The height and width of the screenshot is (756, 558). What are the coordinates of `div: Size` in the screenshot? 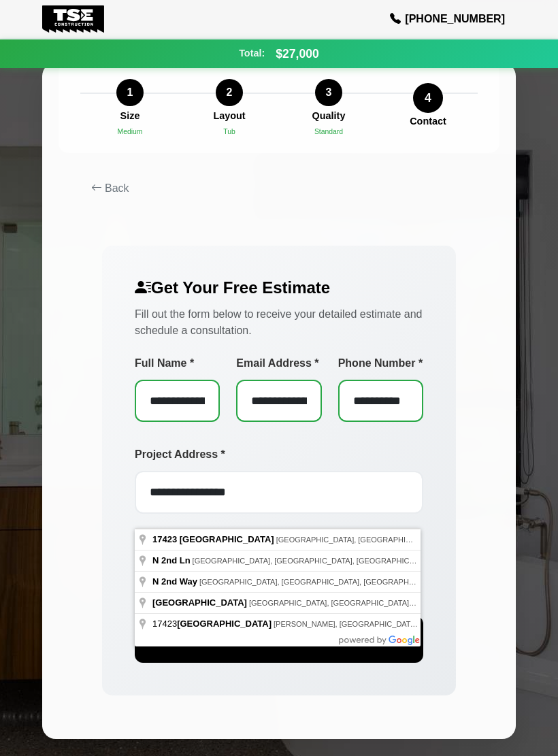 It's located at (130, 117).